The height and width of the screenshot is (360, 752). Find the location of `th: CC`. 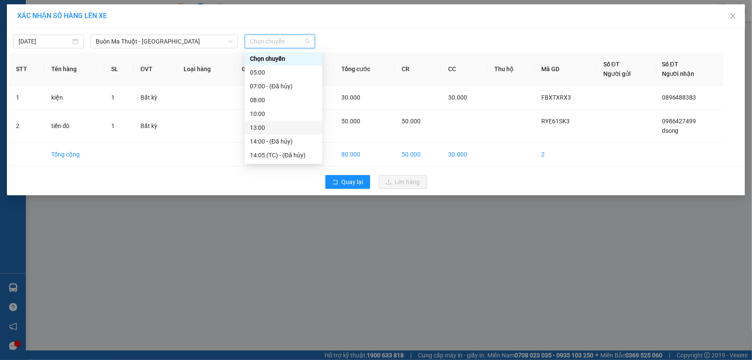

th: CC is located at coordinates (464, 69).